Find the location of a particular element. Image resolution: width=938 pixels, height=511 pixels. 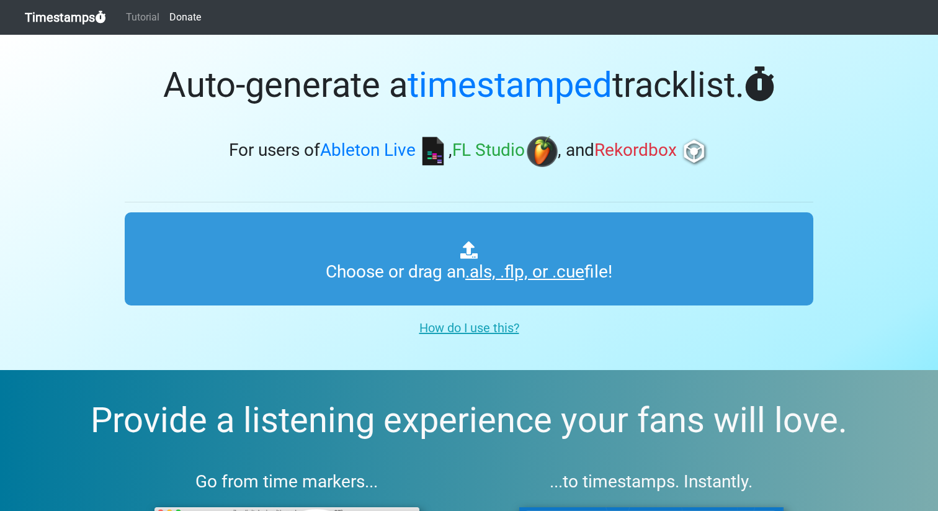

span: Rekordbox is located at coordinates (635, 150).